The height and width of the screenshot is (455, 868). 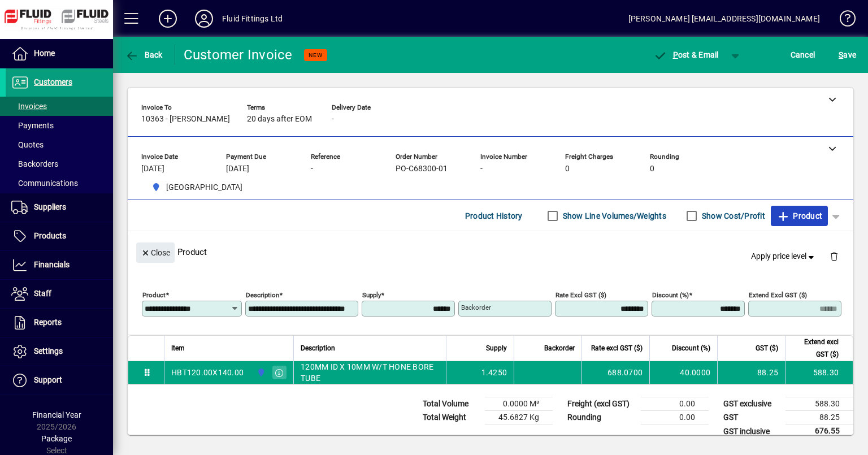 What do you see at coordinates (784, 256) in the screenshot?
I see `span: Apply price level` at bounding box center [784, 256].